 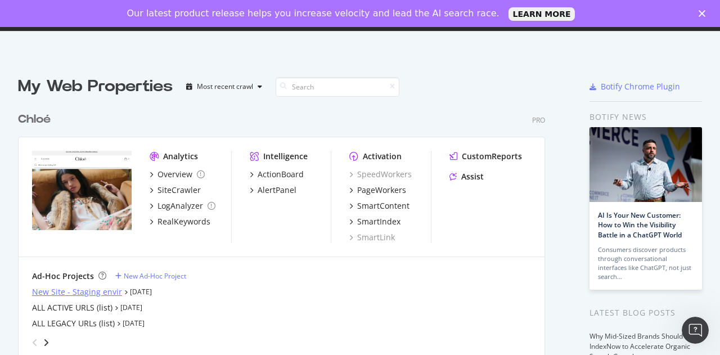 What do you see at coordinates (77, 292) in the screenshot?
I see `a: New Site - Staging envir` at bounding box center [77, 292].